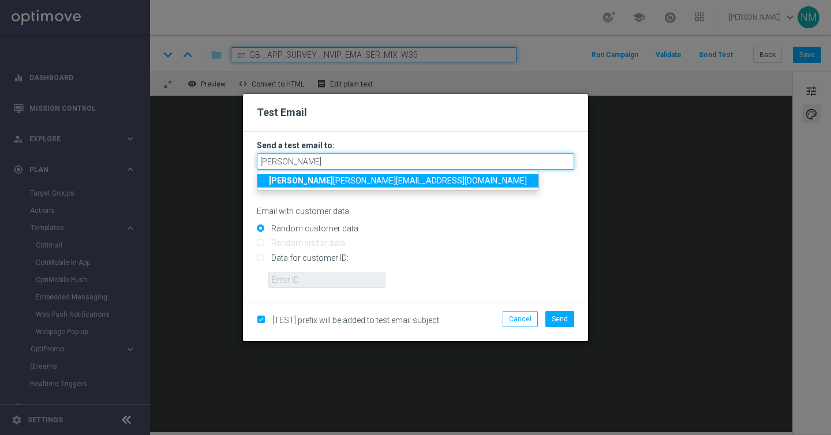  I want to click on button: Send, so click(560, 319).